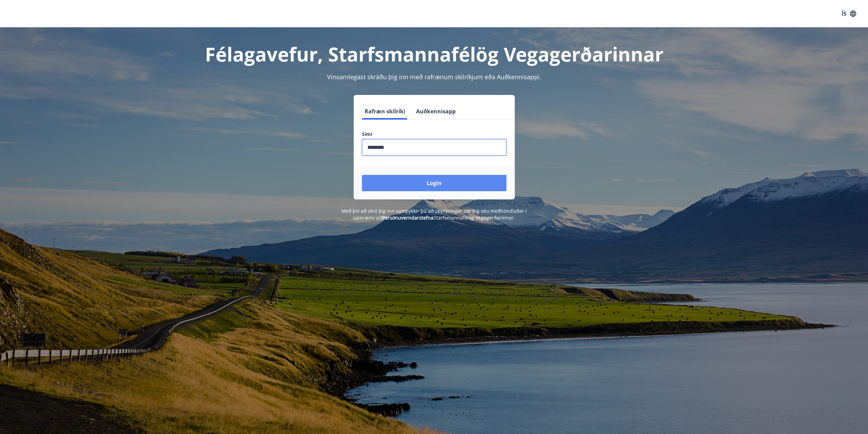  What do you see at coordinates (436, 111) in the screenshot?
I see `button: Auðkennisapp` at bounding box center [436, 111].